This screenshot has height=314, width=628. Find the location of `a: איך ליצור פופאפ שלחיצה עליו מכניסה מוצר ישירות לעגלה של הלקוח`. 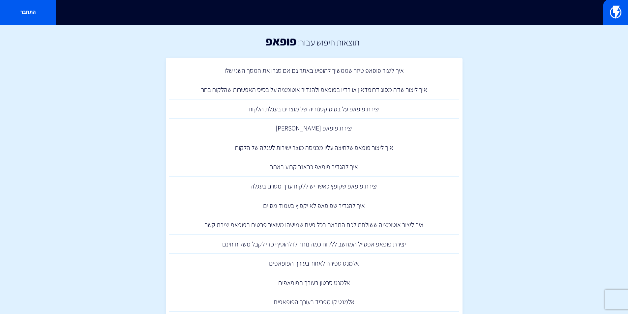

a: איך ליצור פופאפ שלחיצה עליו מכניסה מוצר ישירות לעגלה של הלקוח is located at coordinates (314, 148).